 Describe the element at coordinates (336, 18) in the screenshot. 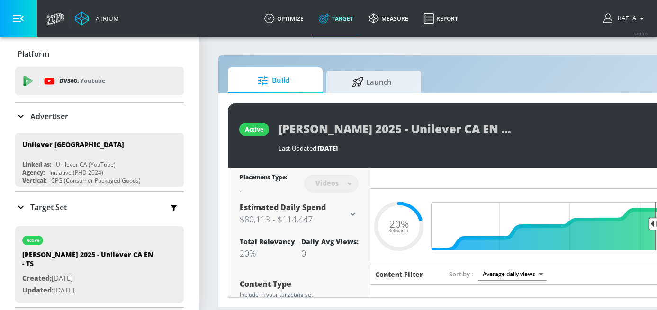

I see `a: Target` at that location.